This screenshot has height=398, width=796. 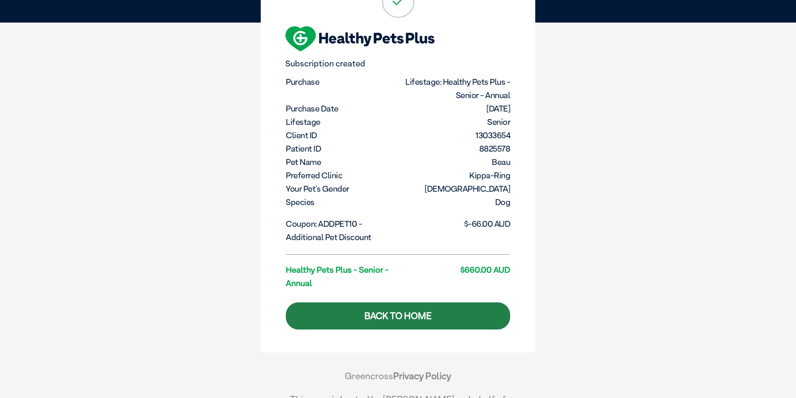 What do you see at coordinates (455, 176) in the screenshot?
I see `dd: Kippa-Ring` at bounding box center [455, 176].